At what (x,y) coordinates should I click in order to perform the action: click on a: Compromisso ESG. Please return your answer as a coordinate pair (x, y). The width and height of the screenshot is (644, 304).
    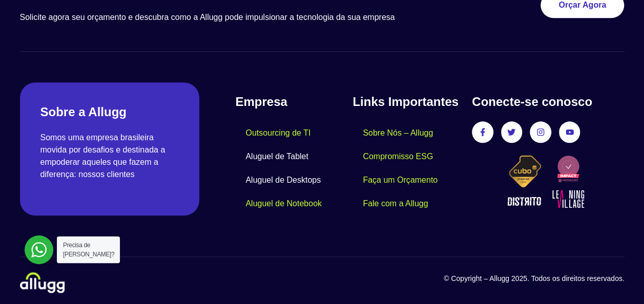
    Looking at the image, I should click on (398, 157).